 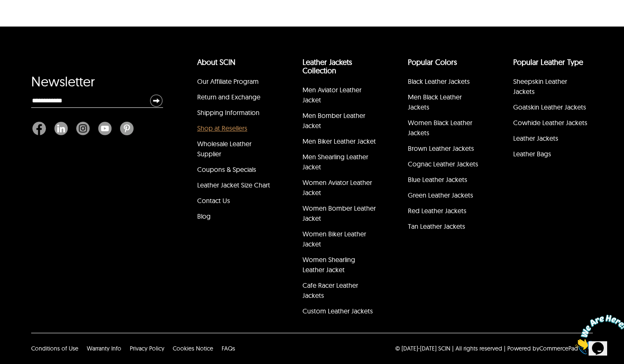 I want to click on li: Black Leather Jackets, so click(x=445, y=82).